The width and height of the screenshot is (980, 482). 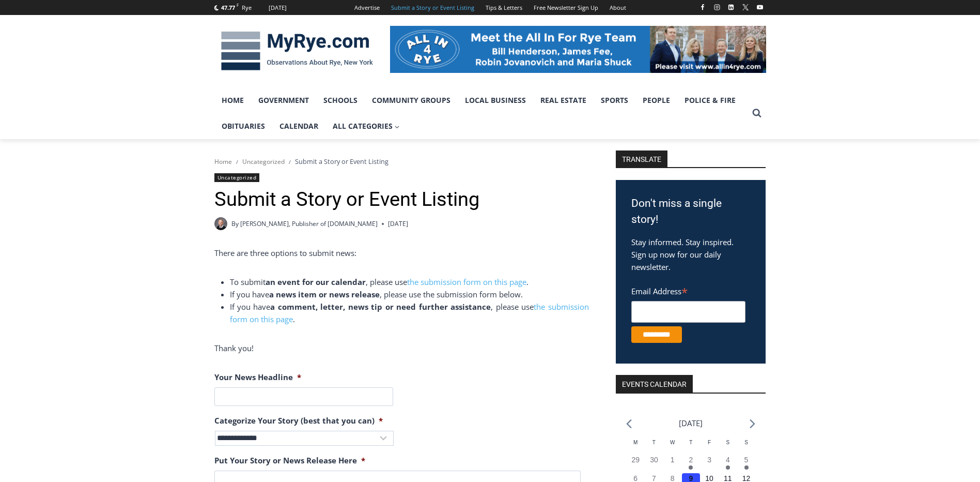 What do you see at coordinates (673, 464) in the screenshot?
I see `button: 1` at bounding box center [673, 464].